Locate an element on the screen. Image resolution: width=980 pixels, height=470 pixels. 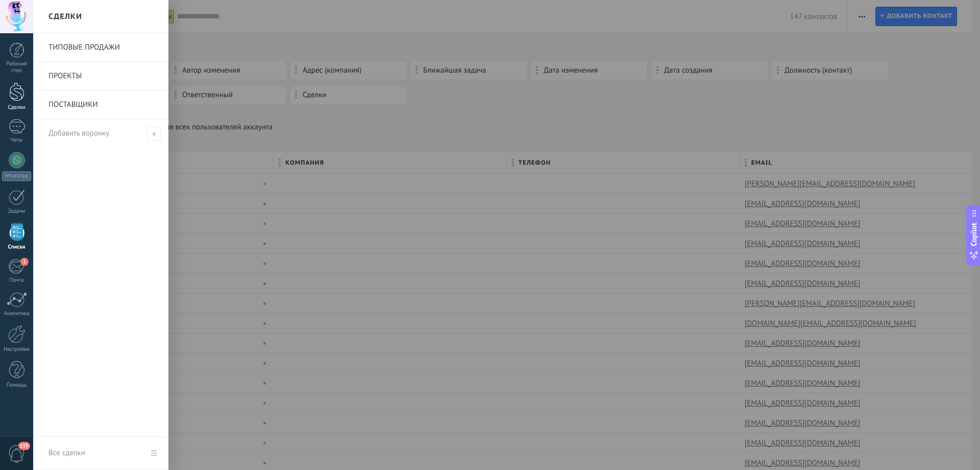
a: ПРОЕКТЫ is located at coordinates (103, 76).